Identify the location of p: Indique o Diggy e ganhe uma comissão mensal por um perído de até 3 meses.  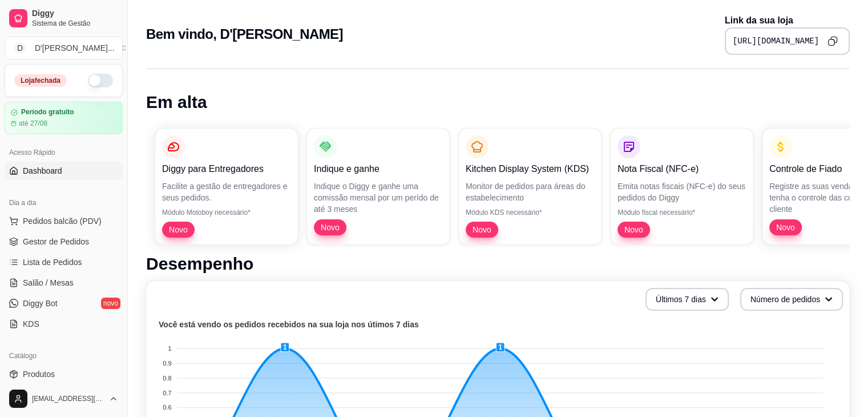
(378, 197).